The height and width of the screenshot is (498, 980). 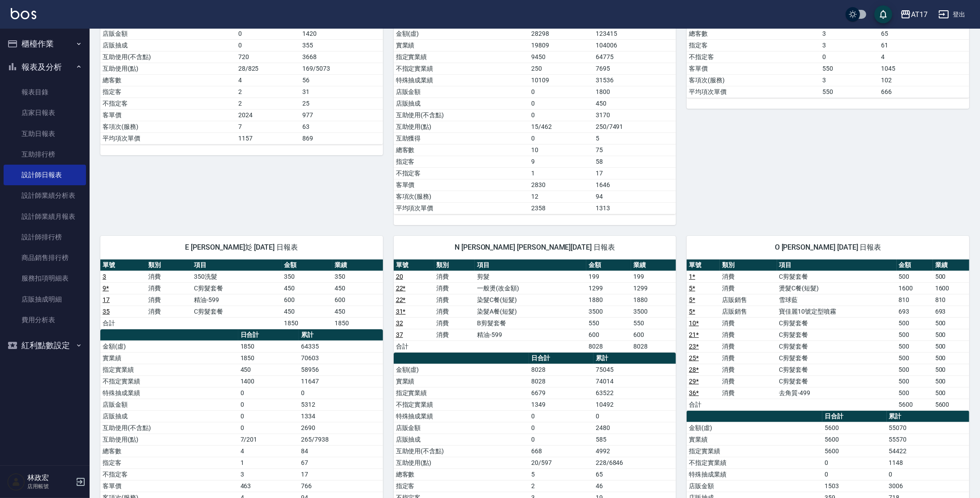 I want to click on img: Logo, so click(x=23, y=14).